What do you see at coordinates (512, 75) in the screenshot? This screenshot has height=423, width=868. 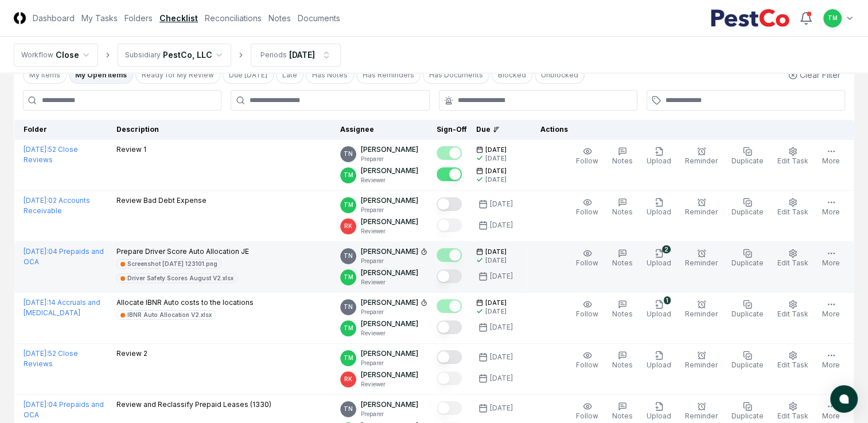 I see `button: Blocked` at bounding box center [512, 75].